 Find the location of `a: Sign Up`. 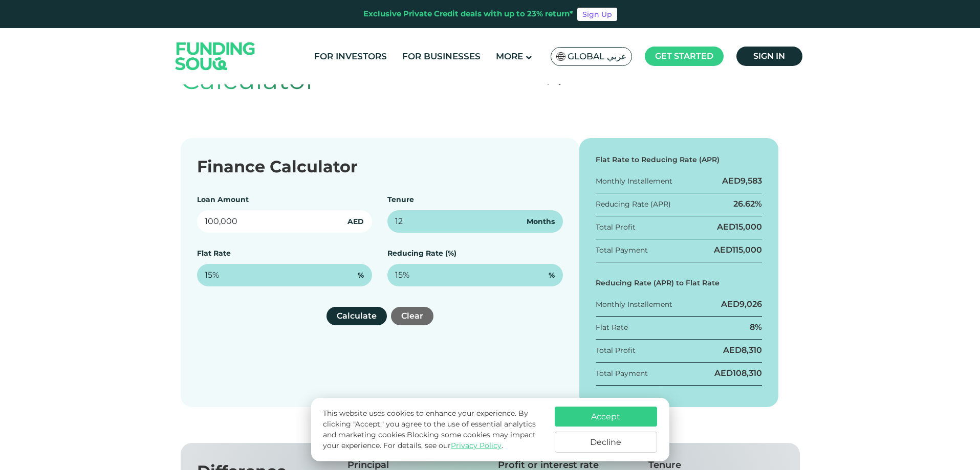

a: Sign Up is located at coordinates (597, 15).